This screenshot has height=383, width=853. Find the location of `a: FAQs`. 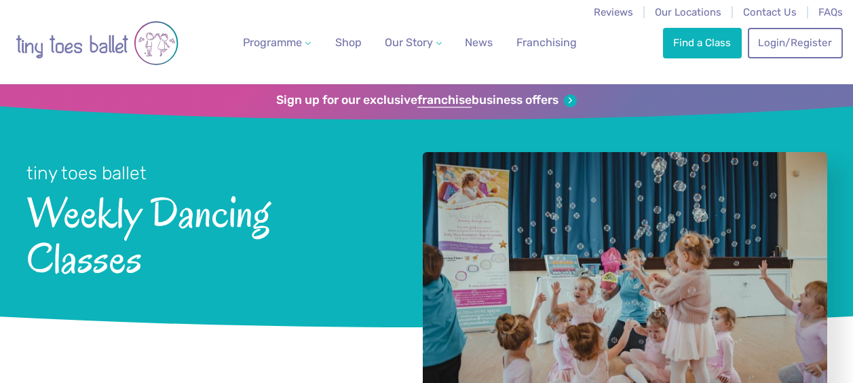

a: FAQs is located at coordinates (831, 12).